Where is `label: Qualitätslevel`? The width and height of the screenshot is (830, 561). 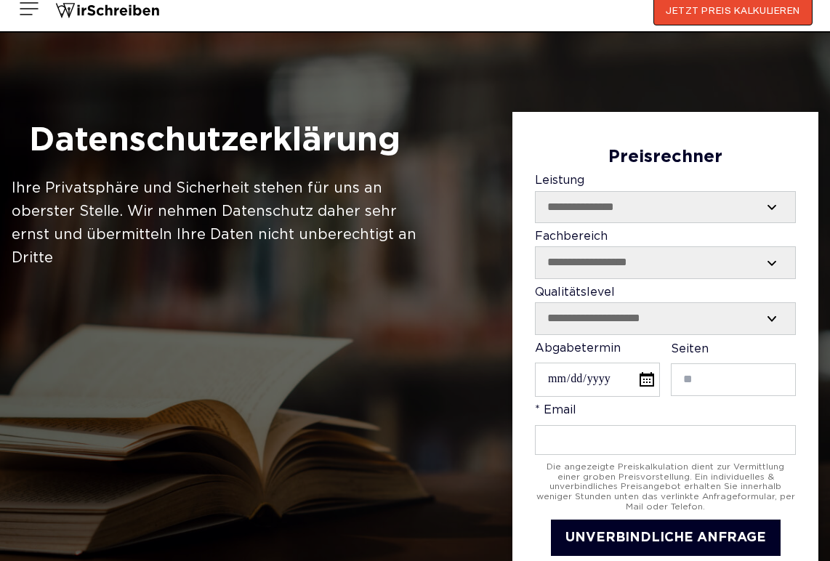 label: Qualitätslevel is located at coordinates (665, 310).